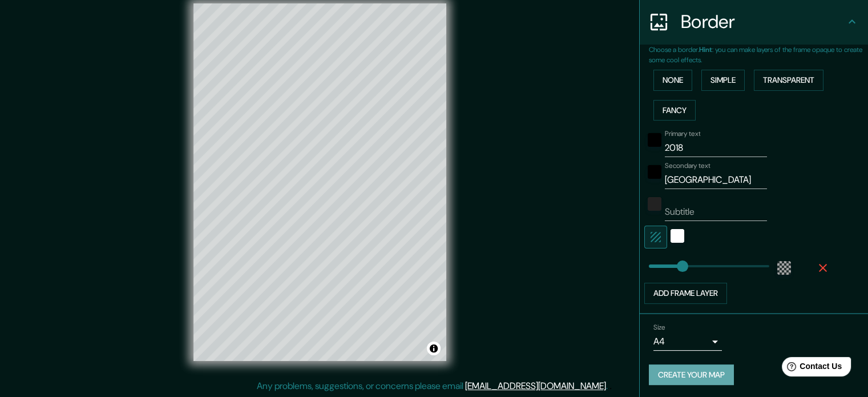 The width and height of the screenshot is (868, 397). Describe the element at coordinates (691, 374) in the screenshot. I see `button: Create your map` at that location.